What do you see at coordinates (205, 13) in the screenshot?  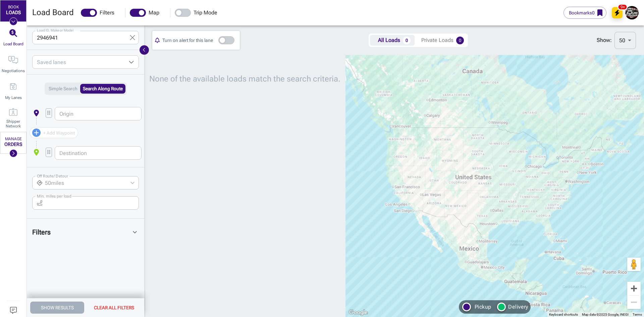 I see `span: Trip Mode` at bounding box center [205, 13].